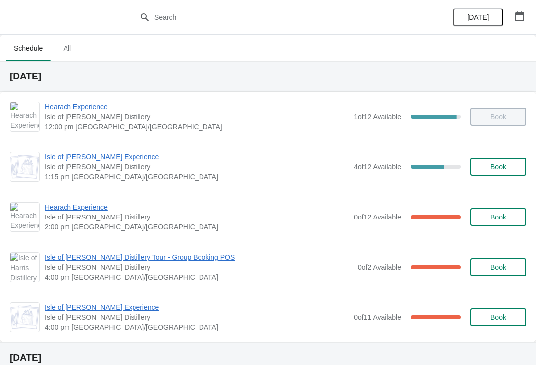  What do you see at coordinates (377, 167) in the screenshot?
I see `span: 4 of 12 Available` at bounding box center [377, 167].